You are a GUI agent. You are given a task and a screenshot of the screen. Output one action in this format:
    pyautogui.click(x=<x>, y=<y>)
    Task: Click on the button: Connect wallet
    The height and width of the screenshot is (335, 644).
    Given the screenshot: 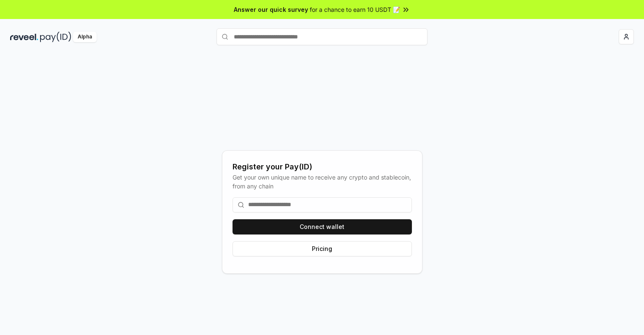 What is the action you would take?
    pyautogui.click(x=322, y=227)
    